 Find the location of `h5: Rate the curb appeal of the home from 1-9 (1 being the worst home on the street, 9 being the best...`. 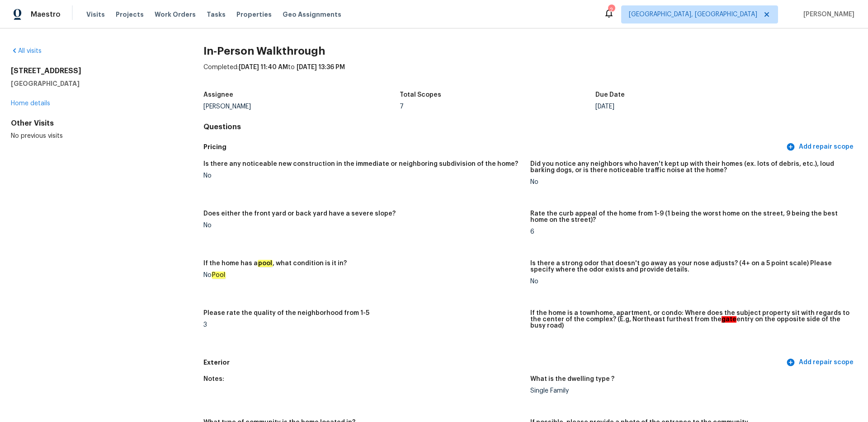

h5: Rate the curb appeal of the home from 1-9 (1 being the worst home on the street, 9 being the best... is located at coordinates (690, 217).